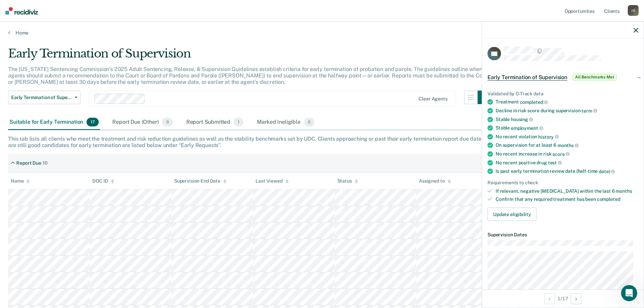  I want to click on div: Requirements to check, so click(563, 182).